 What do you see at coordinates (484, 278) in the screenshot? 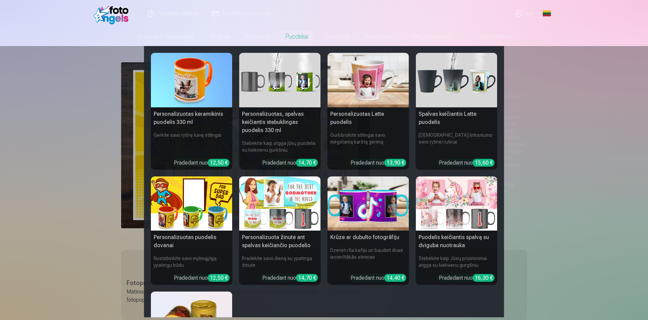
I see `div: 16,30 €` at bounding box center [484, 278].